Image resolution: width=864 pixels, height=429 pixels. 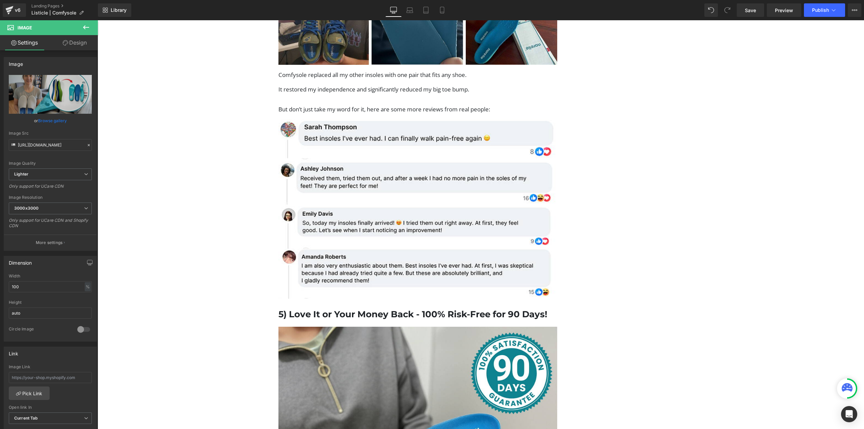 What do you see at coordinates (784, 10) in the screenshot?
I see `span: Preview` at bounding box center [784, 10].